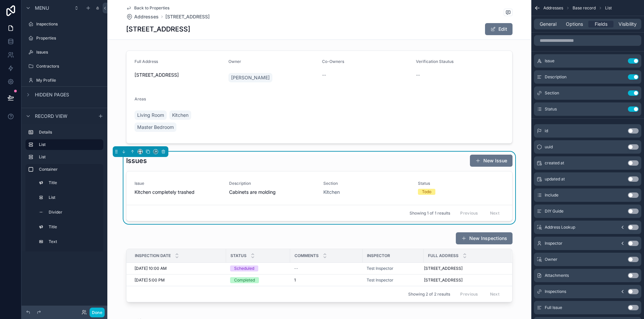 This screenshot has height=319, width=644. I want to click on span: Address Lookup, so click(560, 227).